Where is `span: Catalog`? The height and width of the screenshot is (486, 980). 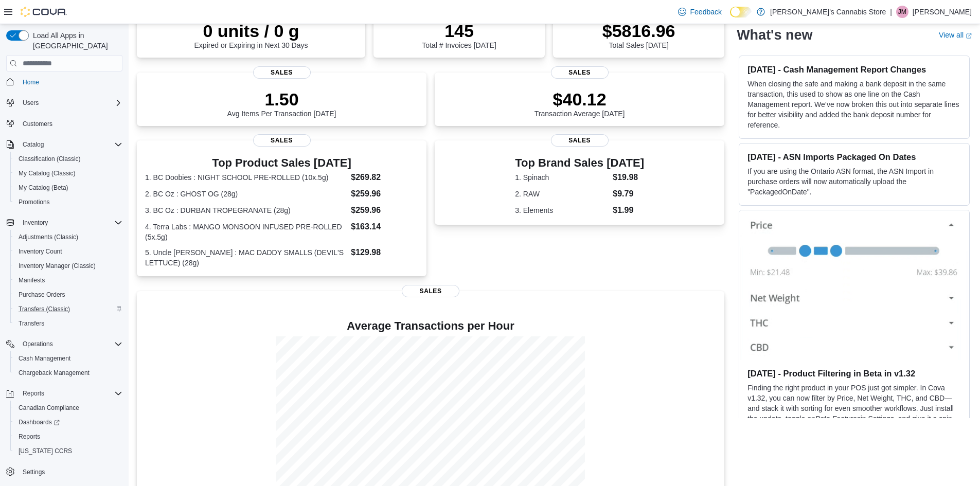
span: Catalog is located at coordinates (70, 145).